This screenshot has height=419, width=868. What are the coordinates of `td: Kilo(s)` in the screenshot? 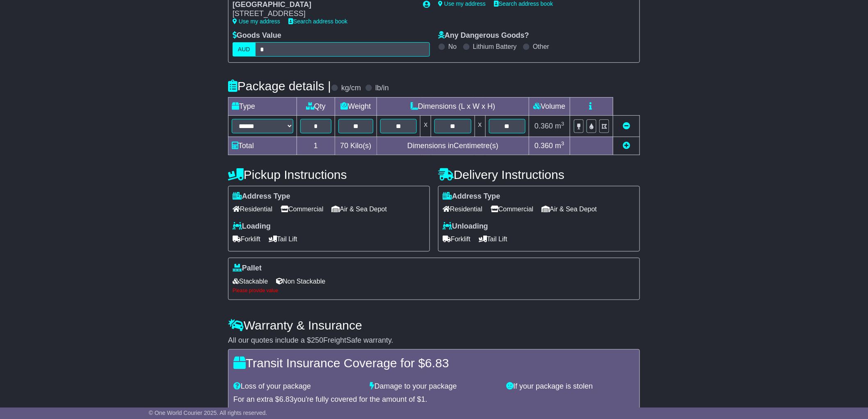 It's located at (355, 145).